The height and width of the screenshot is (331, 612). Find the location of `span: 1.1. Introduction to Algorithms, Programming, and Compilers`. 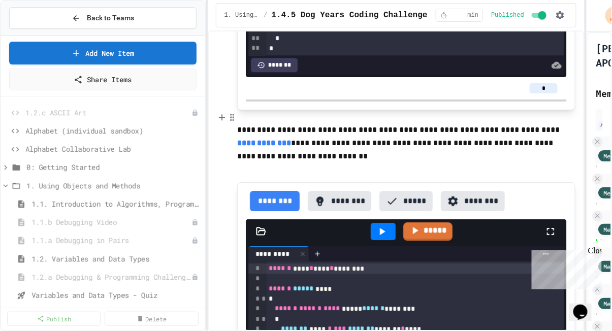

span: 1.1. Introduction to Algorithms, Programming, and Compilers is located at coordinates (116, 204).